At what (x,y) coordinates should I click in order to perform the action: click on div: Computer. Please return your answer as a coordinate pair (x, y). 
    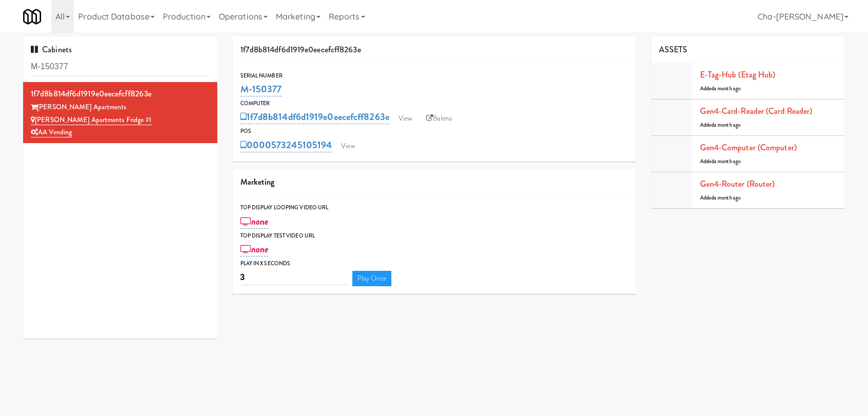
    Looking at the image, I should click on (434, 103).